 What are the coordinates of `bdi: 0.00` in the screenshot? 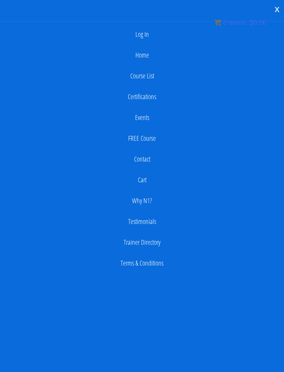 It's located at (258, 23).